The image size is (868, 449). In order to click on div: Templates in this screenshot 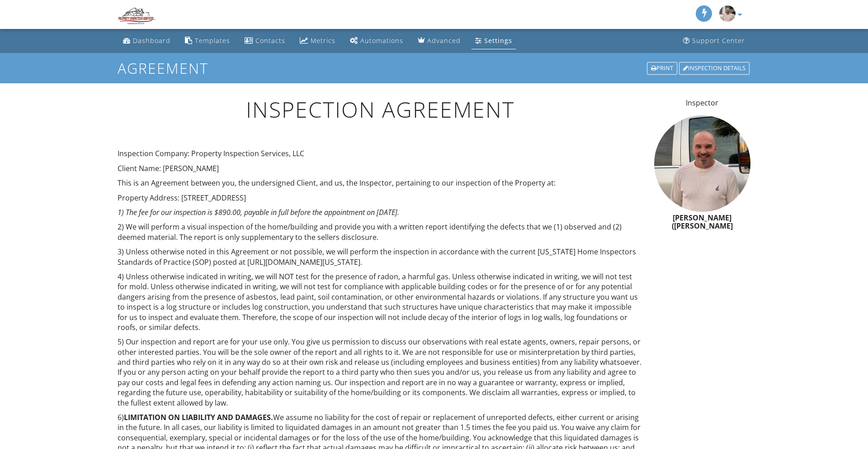, I will do `click(212, 40)`.